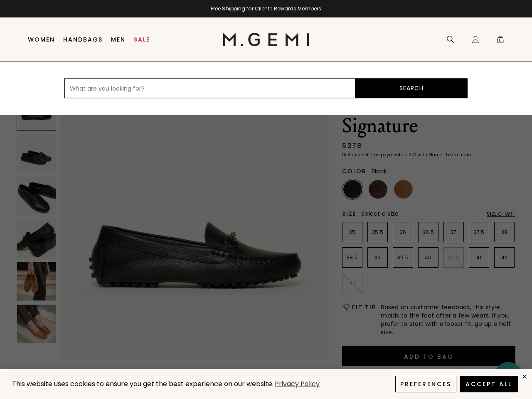 This screenshot has height=399, width=532. Describe the element at coordinates (143, 384) in the screenshot. I see `span: This website uses cookies to ensure you get the best experience on our website.` at that location.